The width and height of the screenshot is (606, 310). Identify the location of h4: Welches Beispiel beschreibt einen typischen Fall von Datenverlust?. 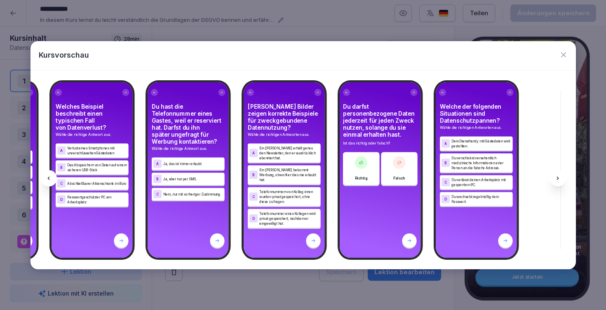
(92, 117).